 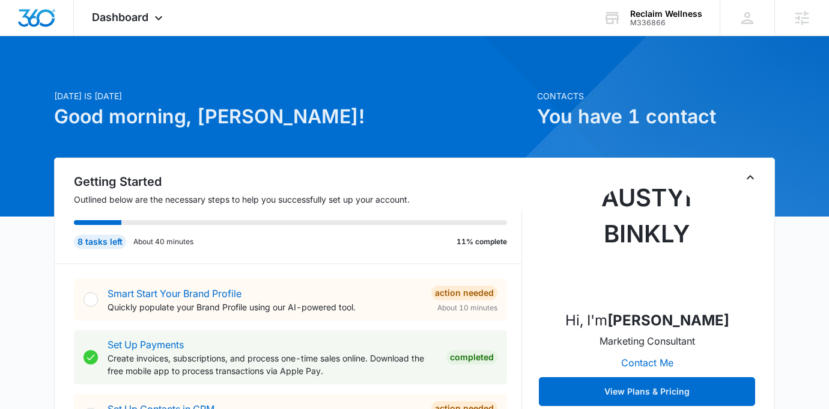 I want to click on div: account name, so click(x=666, y=14).